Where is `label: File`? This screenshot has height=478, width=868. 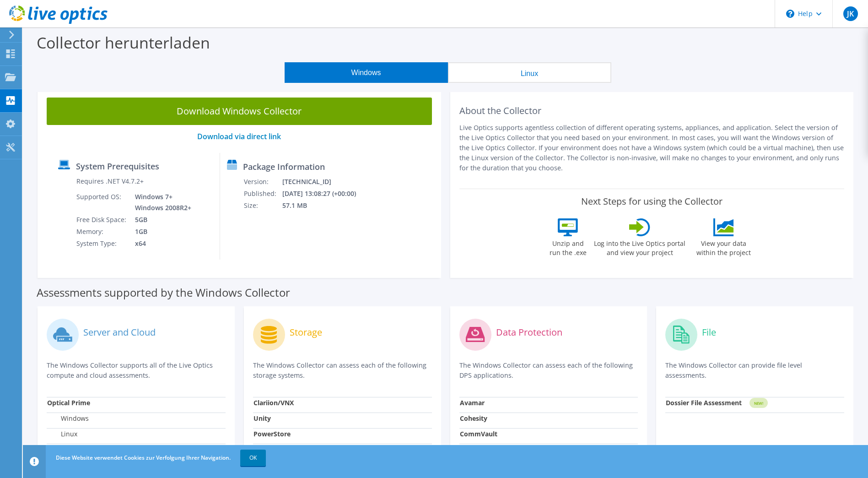
label: File is located at coordinates (709, 332).